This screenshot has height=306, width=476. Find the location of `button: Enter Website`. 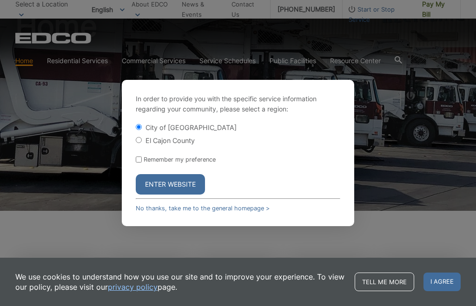

button: Enter Website is located at coordinates (170, 185).